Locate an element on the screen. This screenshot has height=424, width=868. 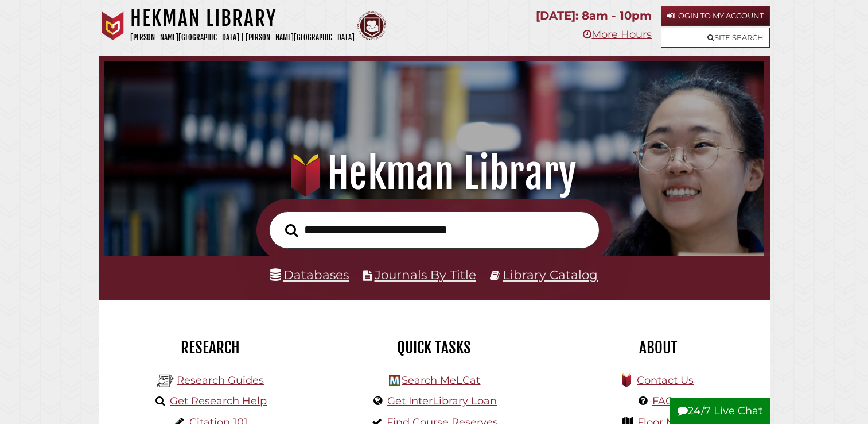
a: FAQs is located at coordinates (665, 401).